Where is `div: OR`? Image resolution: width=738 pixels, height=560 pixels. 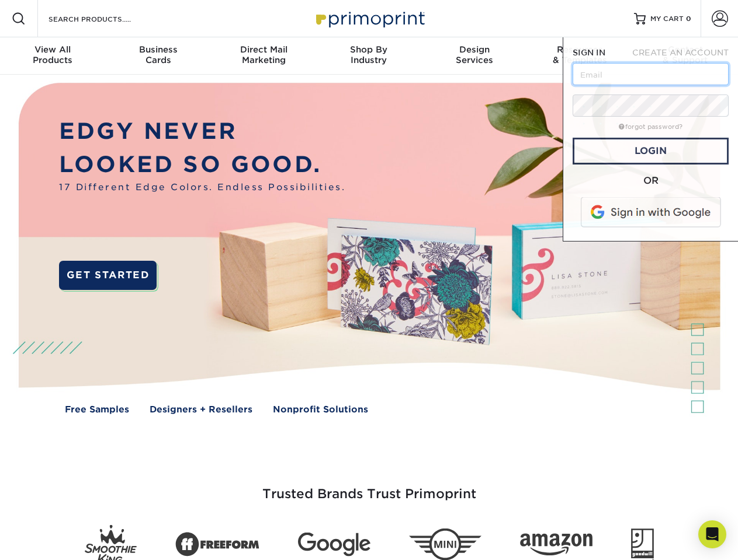 div: OR is located at coordinates (650, 181).